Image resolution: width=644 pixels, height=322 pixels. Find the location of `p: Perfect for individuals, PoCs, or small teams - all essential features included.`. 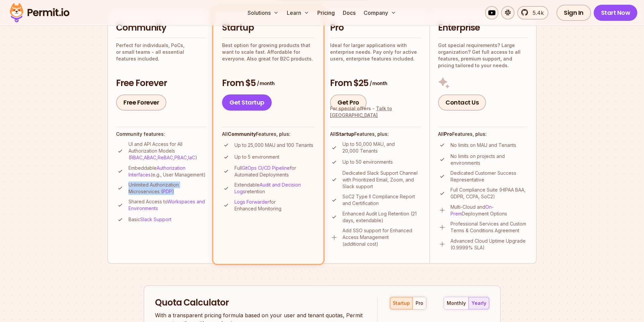

p: Perfect for individuals, PoCs, or small teams - all essential features included. is located at coordinates (161, 52).